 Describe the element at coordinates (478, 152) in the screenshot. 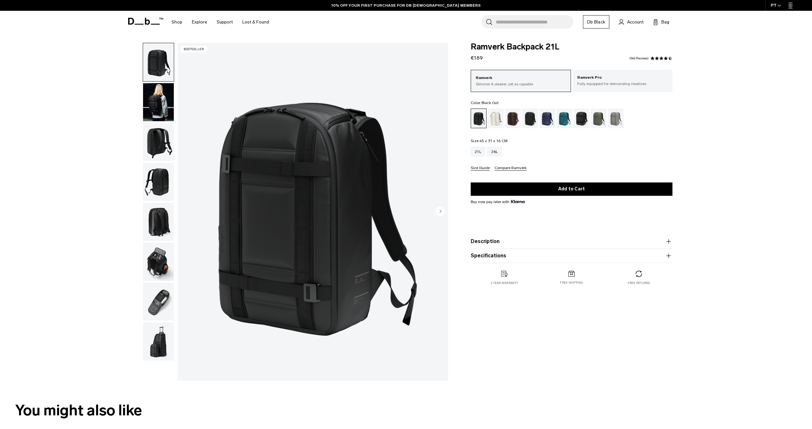

I see `a: 21L` at that location.